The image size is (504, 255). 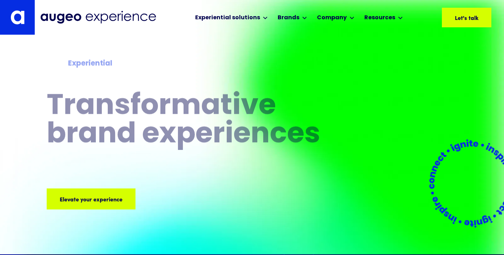 What do you see at coordinates (198, 64) in the screenshot?
I see `div: Experiential` at bounding box center [198, 64].